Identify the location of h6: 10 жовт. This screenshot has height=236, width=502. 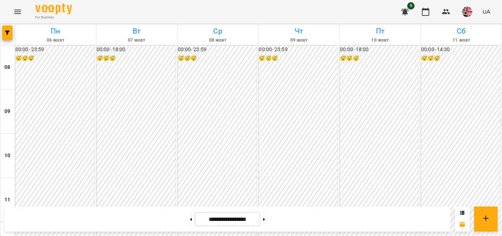
(380, 40).